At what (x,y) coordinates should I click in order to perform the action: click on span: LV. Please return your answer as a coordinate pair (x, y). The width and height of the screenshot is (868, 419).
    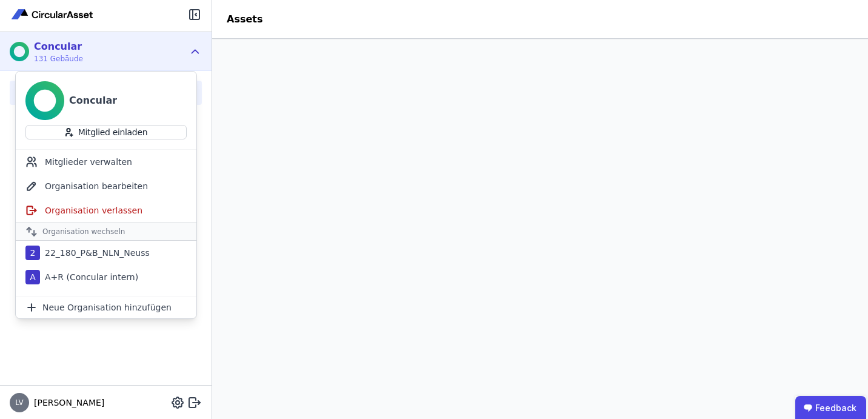
    Looking at the image, I should click on (19, 403).